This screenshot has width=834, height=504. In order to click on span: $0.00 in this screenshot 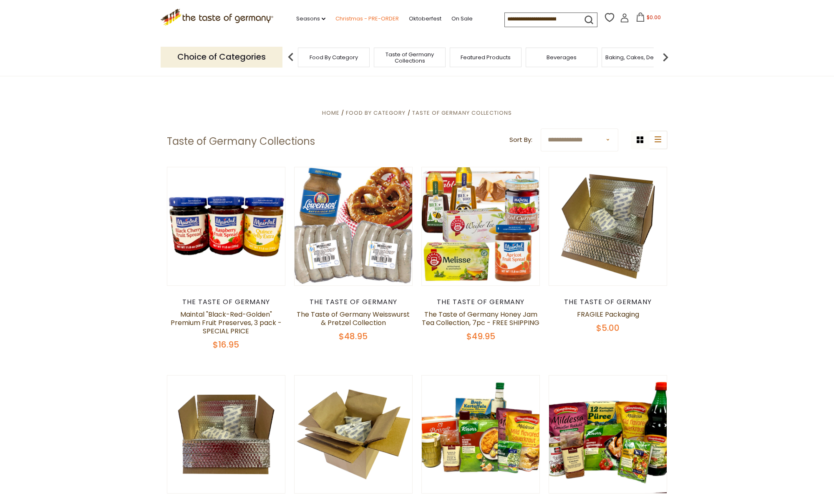, I will do `click(654, 17)`.